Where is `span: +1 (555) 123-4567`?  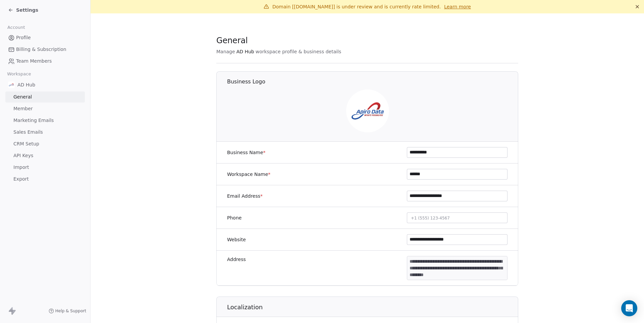 span: +1 (555) 123-4567 is located at coordinates (430, 218).